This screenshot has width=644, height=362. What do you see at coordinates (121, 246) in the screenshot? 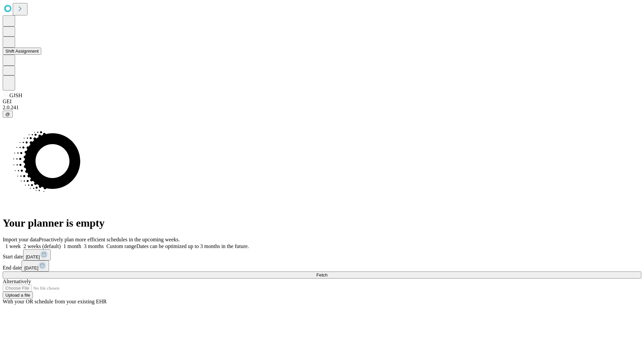
I see `span: Custom range` at bounding box center [121, 246].